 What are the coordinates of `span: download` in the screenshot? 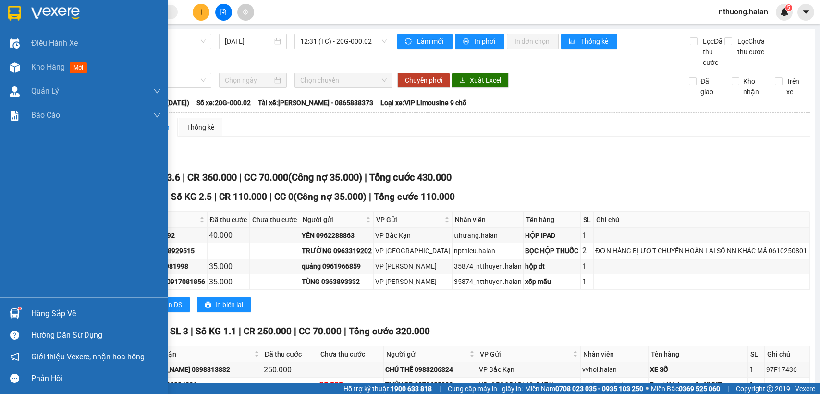 It's located at (463, 81).